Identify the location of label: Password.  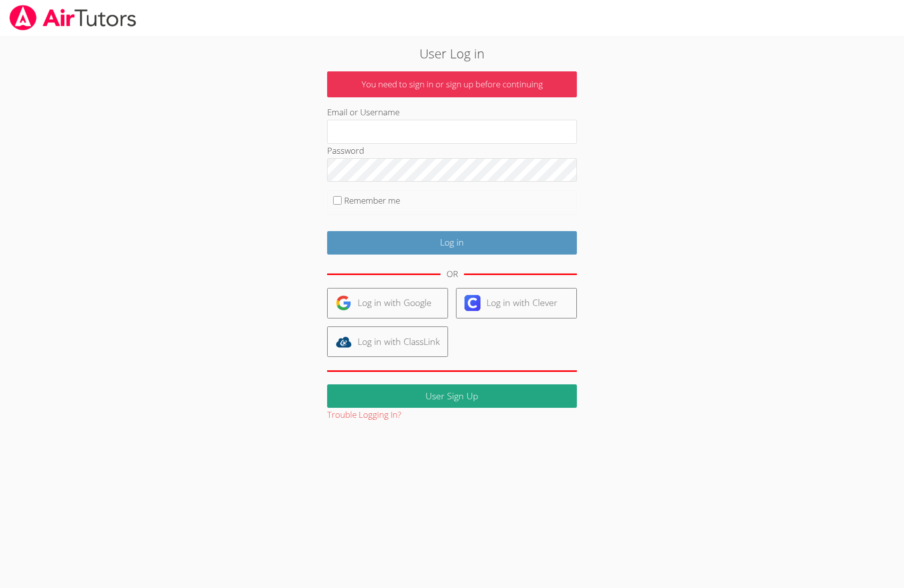
(346, 151).